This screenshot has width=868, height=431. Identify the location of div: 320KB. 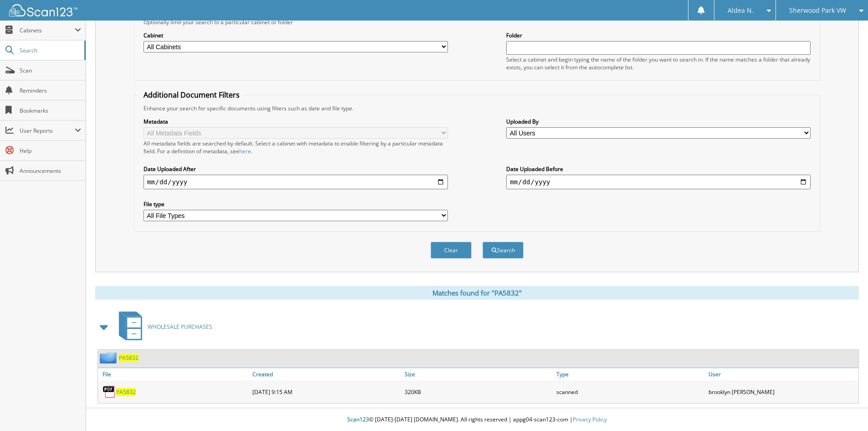
(479, 392).